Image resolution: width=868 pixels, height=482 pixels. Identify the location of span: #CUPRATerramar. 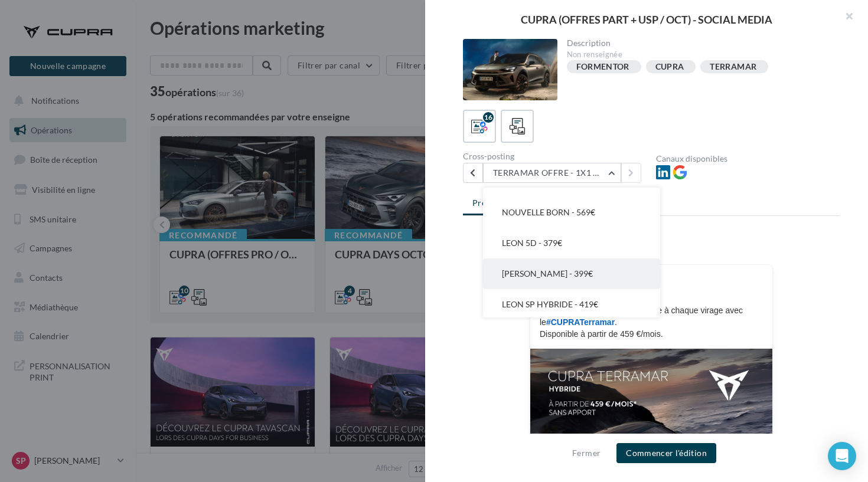
(581, 322).